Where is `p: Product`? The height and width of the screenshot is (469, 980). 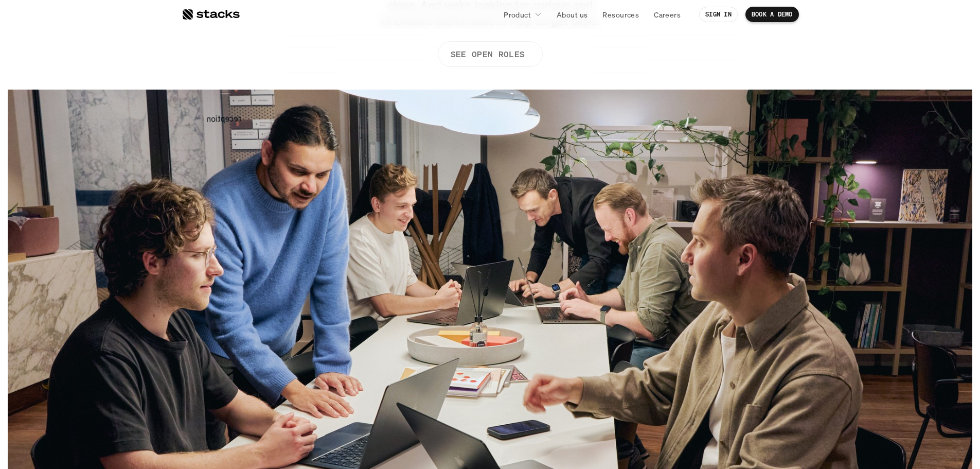
p: Product is located at coordinates (518, 14).